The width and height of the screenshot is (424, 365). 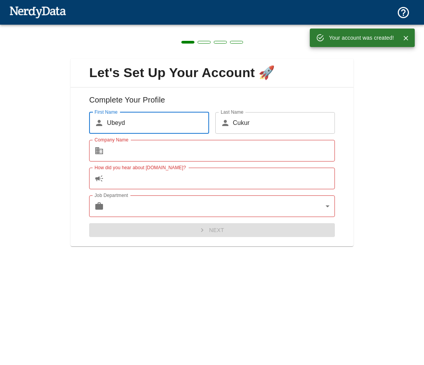 I want to click on label: Last Name, so click(x=232, y=112).